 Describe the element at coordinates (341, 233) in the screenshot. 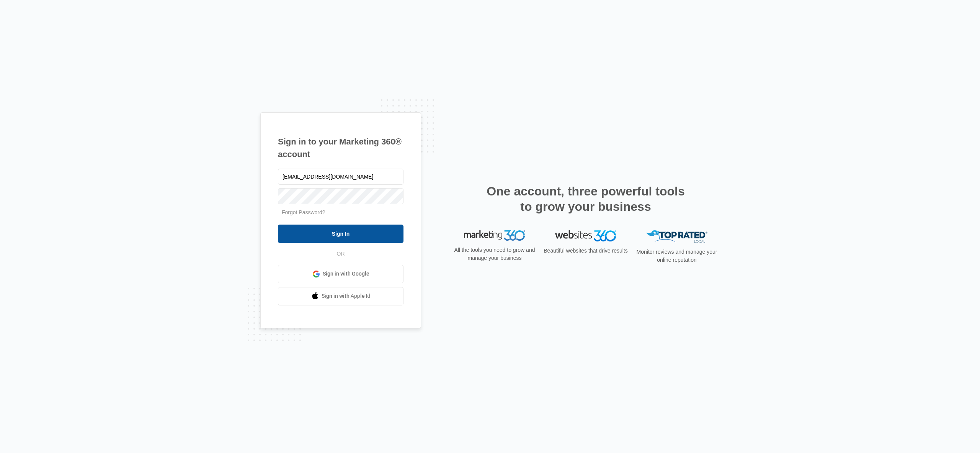

I see `input: Sign In` at that location.